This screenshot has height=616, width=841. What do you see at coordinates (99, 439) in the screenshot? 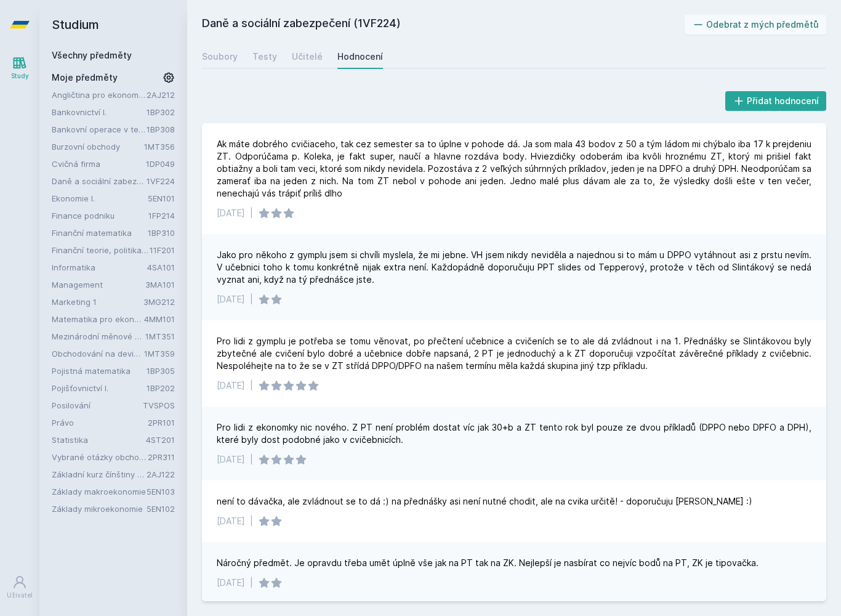
I see `a: Statistika` at bounding box center [99, 439].